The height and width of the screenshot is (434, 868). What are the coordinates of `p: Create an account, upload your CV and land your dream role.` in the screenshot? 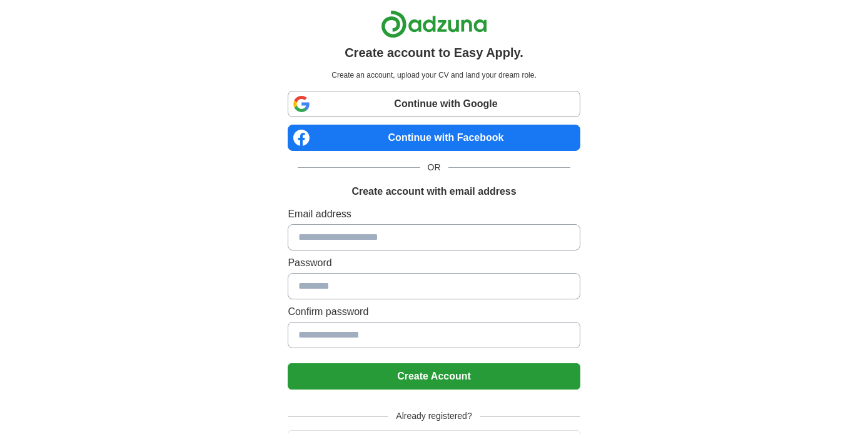 It's located at (434, 75).